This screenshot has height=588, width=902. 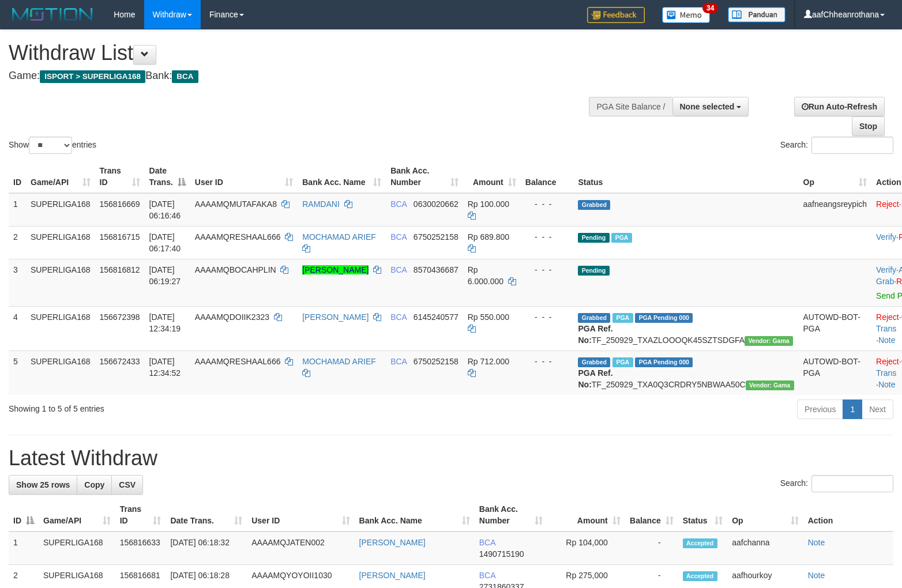 What do you see at coordinates (167, 177) in the screenshot?
I see `th: Date Trans.: activate to sort column descending` at bounding box center [167, 177].